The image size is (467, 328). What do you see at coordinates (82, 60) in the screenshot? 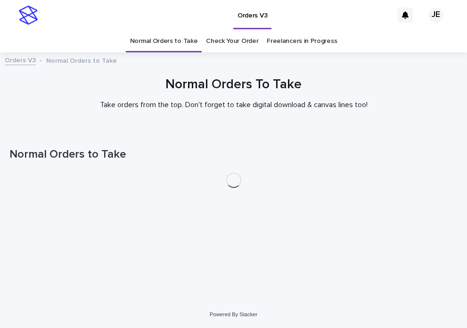
I see `p: Normal Orders to Take` at bounding box center [82, 60].